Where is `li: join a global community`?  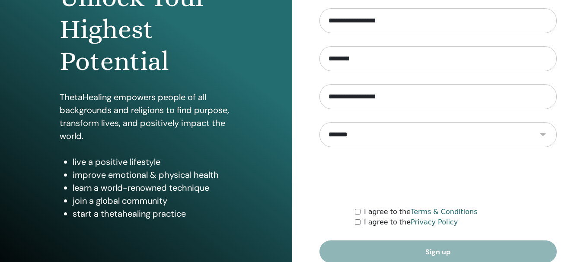 li: join a global community is located at coordinates (153, 201).